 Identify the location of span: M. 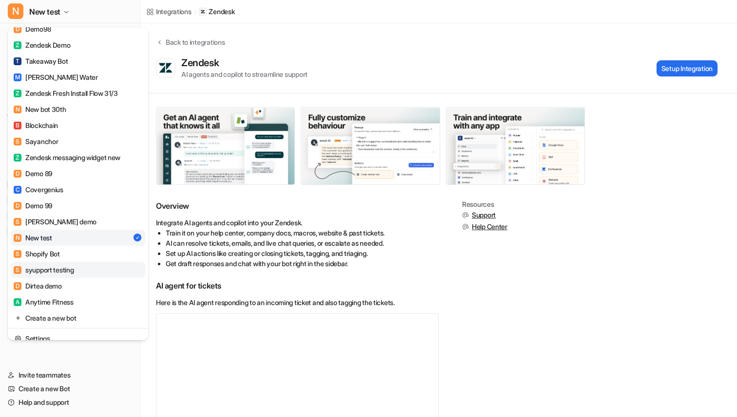
(18, 77).